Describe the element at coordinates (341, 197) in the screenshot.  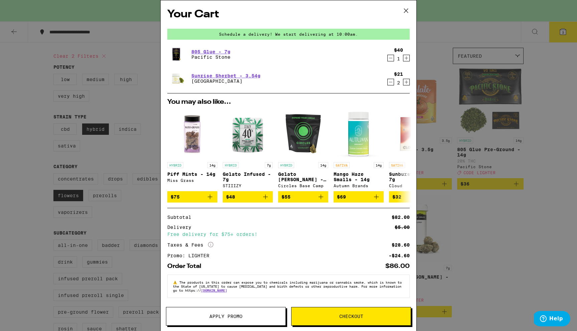
I see `span: $69` at that location.